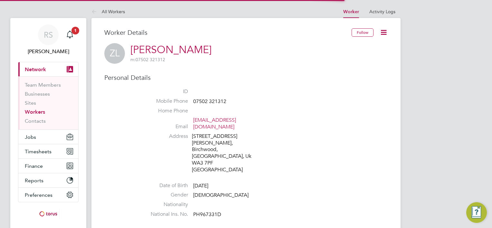 The width and height of the screenshot is (492, 228). I want to click on button: Follow, so click(363, 33).